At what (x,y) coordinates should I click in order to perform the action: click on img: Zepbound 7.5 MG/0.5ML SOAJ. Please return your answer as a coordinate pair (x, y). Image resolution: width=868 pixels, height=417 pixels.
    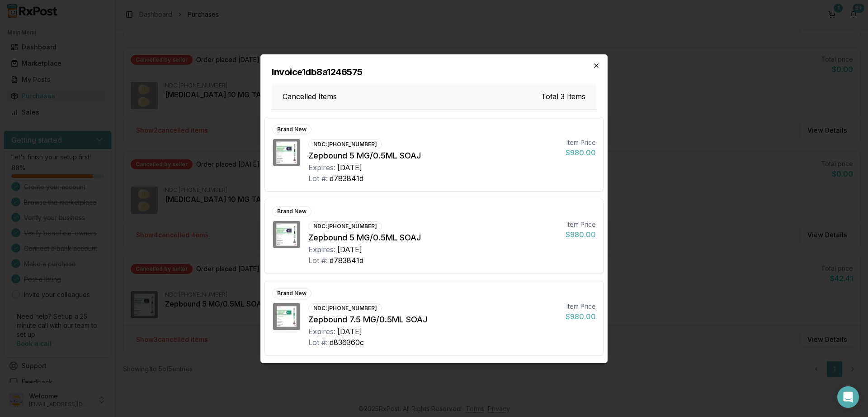
    Looking at the image, I should click on (286, 316).